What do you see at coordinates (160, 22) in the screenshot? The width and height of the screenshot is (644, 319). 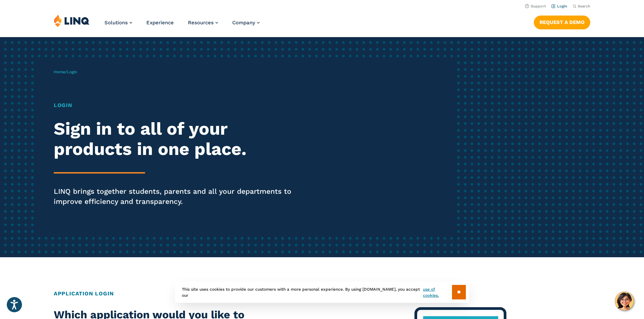 I see `span: Experience` at bounding box center [160, 22].